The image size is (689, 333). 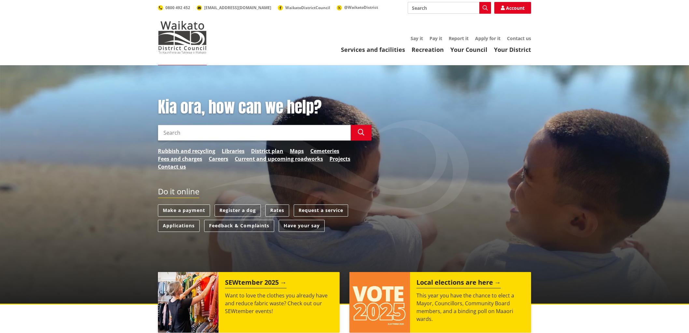 What do you see at coordinates (178, 7) in the screenshot?
I see `span: 0800 492 452` at bounding box center [178, 7].